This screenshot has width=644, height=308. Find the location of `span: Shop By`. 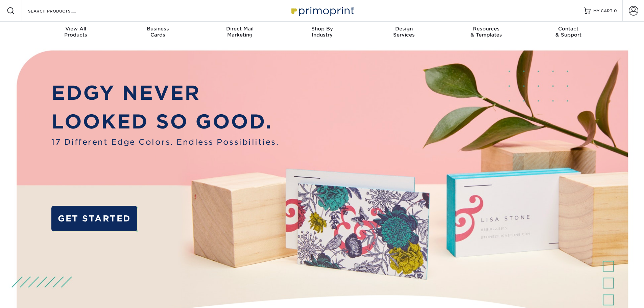

span: Shop By is located at coordinates (322, 29).